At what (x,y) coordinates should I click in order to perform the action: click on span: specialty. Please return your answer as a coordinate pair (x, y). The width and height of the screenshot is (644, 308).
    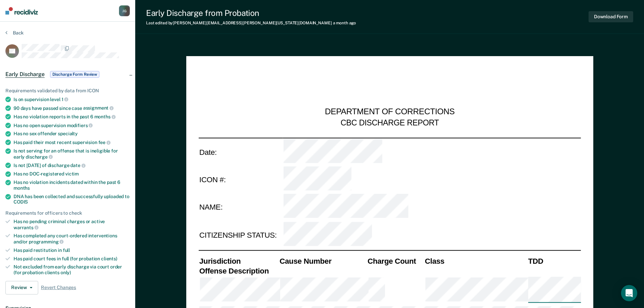
    Looking at the image, I should click on (68, 133).